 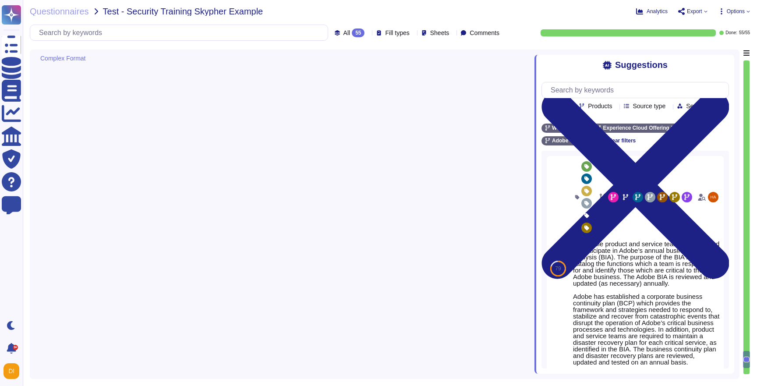 I want to click on button: Analytics, so click(x=652, y=11).